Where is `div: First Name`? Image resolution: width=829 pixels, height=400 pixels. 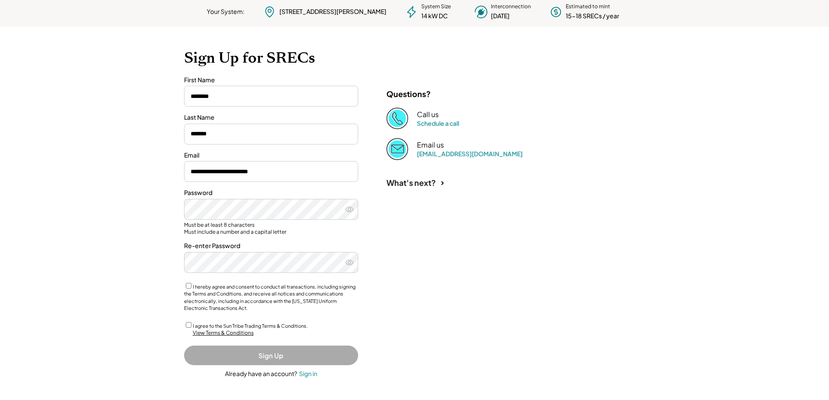
div: First Name is located at coordinates (271, 80).